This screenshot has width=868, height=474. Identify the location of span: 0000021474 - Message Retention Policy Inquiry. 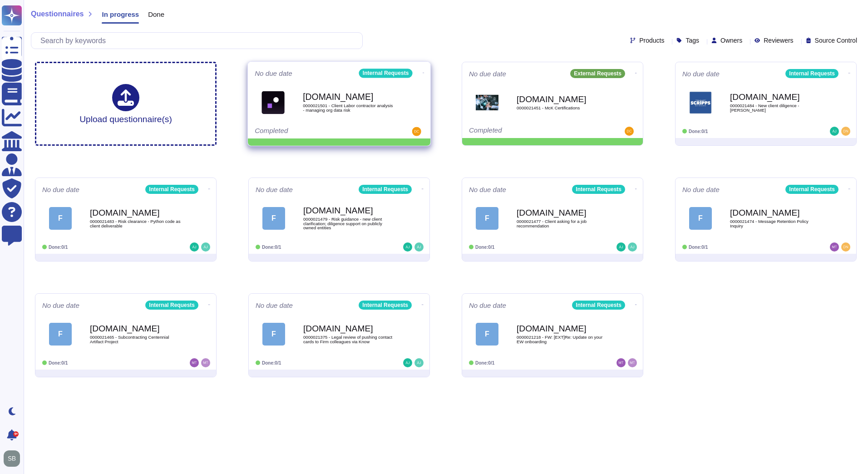
(776, 224).